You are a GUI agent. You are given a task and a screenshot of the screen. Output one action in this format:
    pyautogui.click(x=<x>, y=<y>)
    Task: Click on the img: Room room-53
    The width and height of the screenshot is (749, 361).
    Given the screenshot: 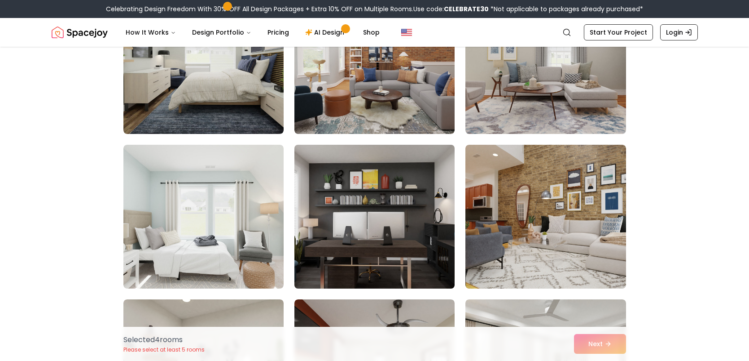 What is the action you would take?
    pyautogui.click(x=374, y=216)
    